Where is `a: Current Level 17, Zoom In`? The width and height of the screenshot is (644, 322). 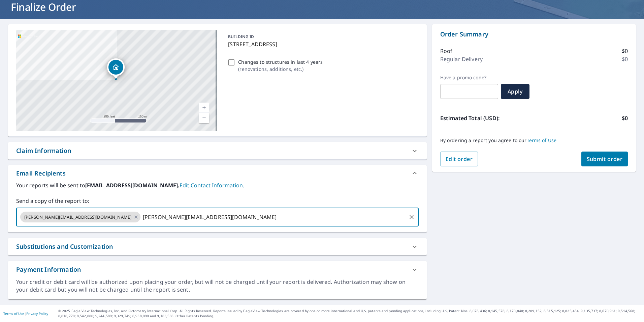 a: Current Level 17, Zoom In is located at coordinates (204, 108).